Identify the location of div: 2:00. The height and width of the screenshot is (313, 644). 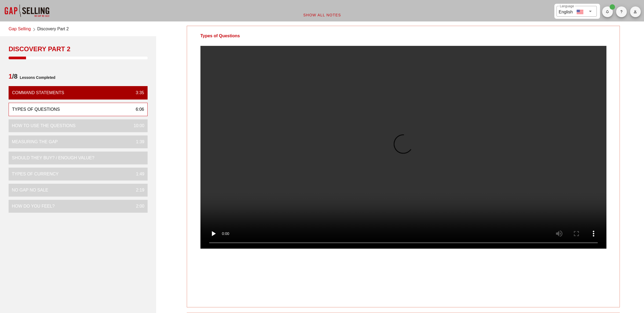
(138, 206).